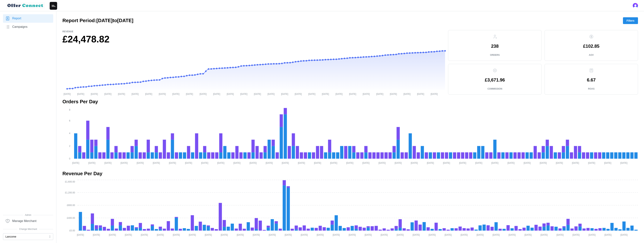 The width and height of the screenshot is (644, 243). Describe the element at coordinates (631, 21) in the screenshot. I see `button: Filters` at that location.